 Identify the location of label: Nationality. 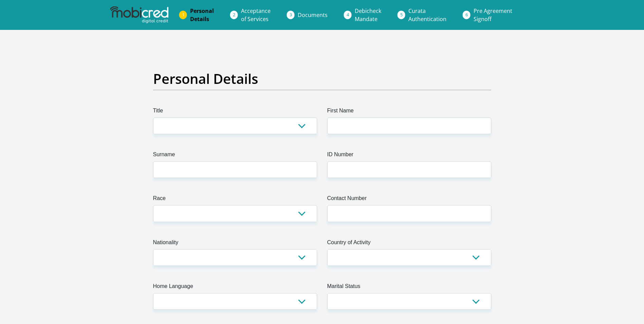
(235, 244).